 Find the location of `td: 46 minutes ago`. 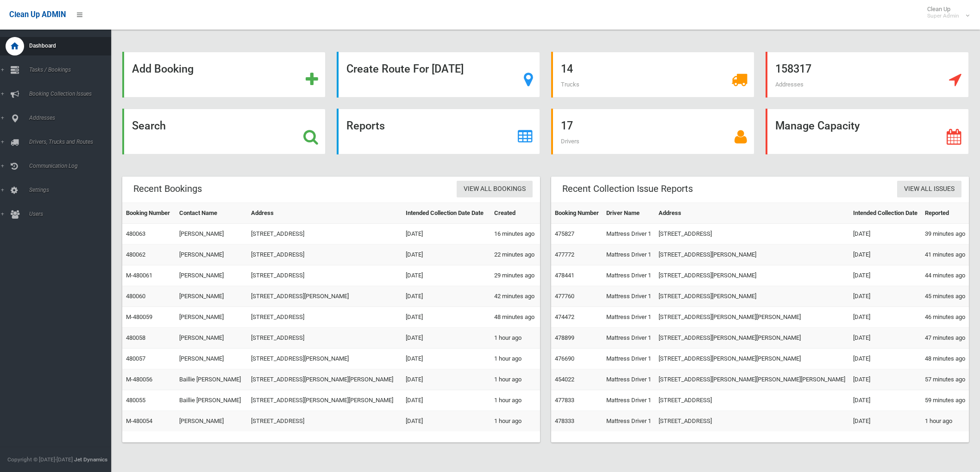

td: 46 minutes ago is located at coordinates (945, 317).